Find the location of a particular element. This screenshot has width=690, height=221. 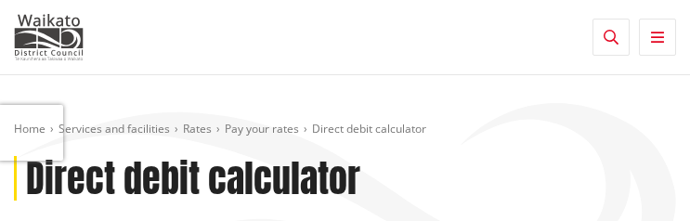

h1: Direct debit calculator is located at coordinates (193, 178).